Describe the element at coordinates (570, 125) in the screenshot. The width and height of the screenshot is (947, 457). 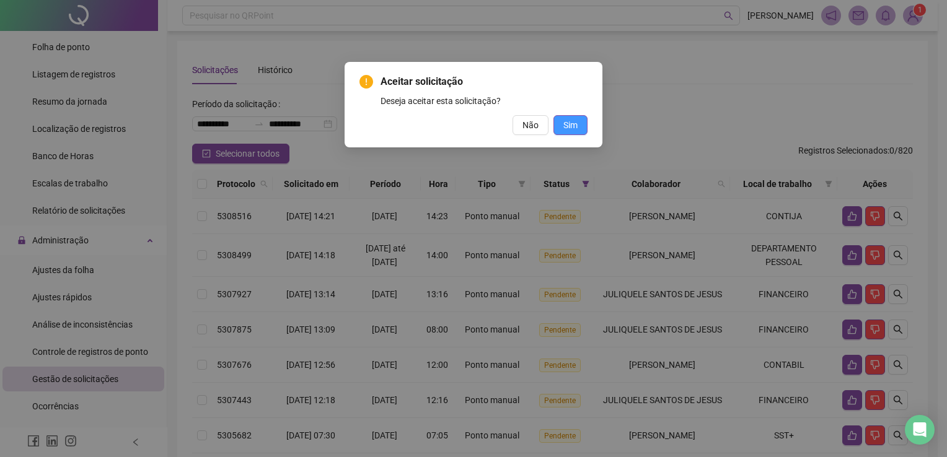
I see `span: Sim` at that location.